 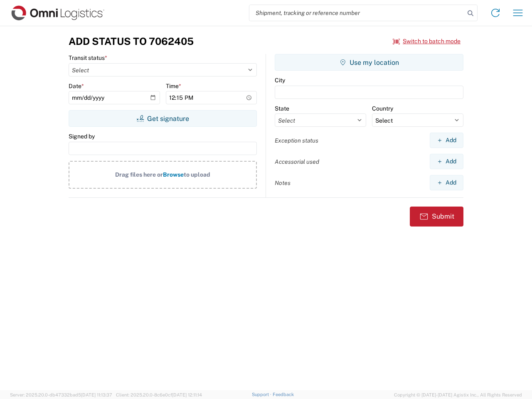 I want to click on button: Get signature, so click(x=163, y=119).